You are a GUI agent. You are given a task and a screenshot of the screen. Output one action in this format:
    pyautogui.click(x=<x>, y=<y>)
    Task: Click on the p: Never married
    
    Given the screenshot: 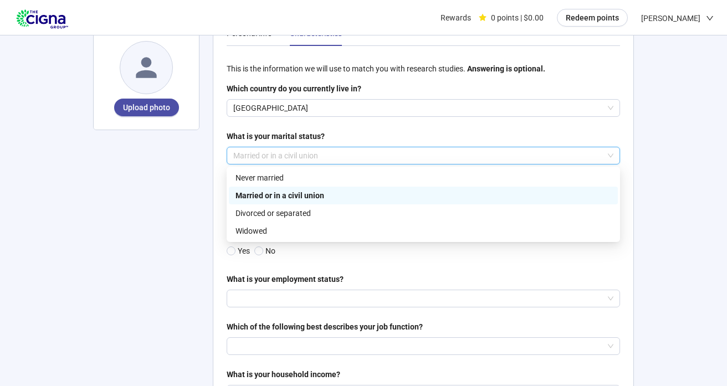 What is the action you would take?
    pyautogui.click(x=423, y=178)
    